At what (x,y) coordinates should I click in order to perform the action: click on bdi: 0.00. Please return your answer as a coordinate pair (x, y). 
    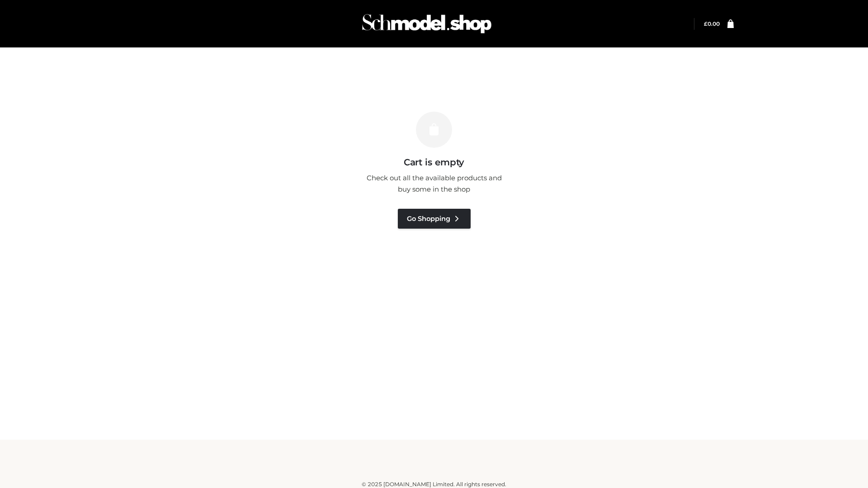
    Looking at the image, I should click on (712, 23).